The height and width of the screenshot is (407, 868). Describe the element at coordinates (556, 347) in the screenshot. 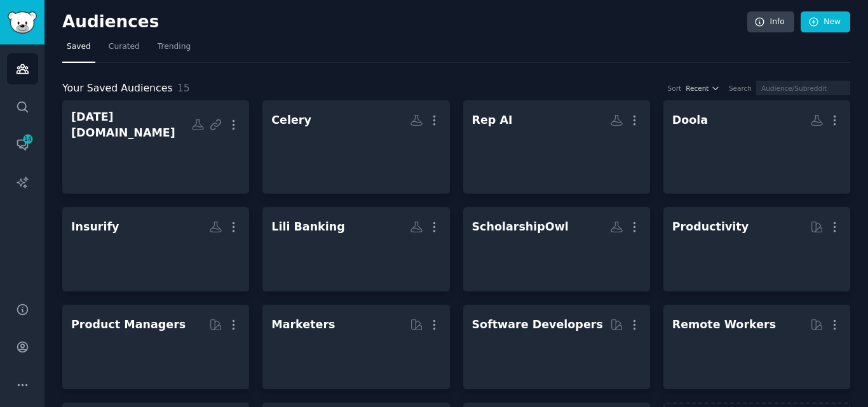

I see `a: Software Developers` at that location.